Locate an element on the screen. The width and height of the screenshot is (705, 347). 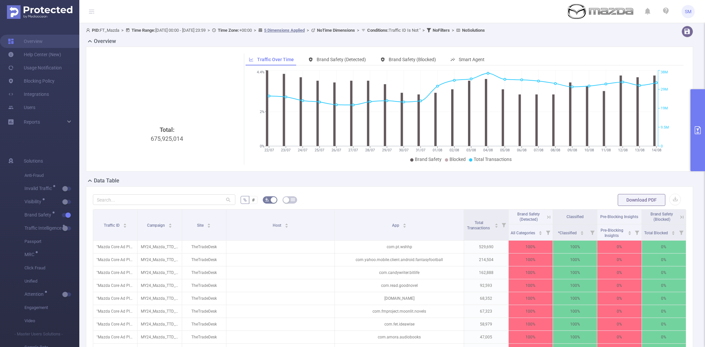
span: Solutions is located at coordinates (33, 161).